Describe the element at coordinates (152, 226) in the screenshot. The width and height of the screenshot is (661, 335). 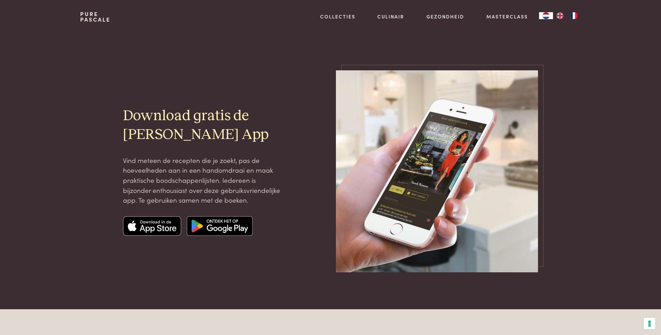
I see `img: Apple app store` at that location.